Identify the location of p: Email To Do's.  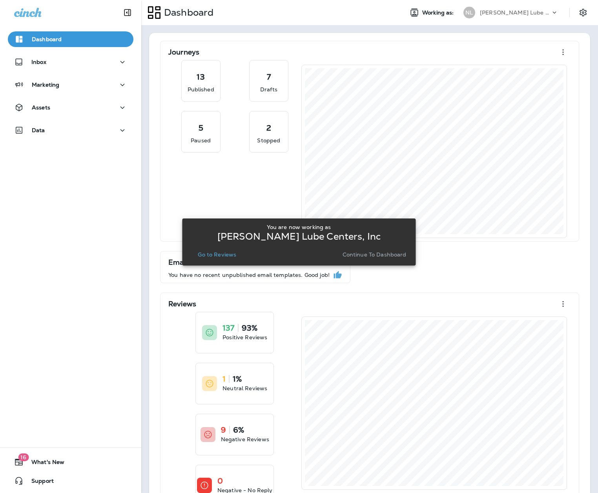
(191, 262).